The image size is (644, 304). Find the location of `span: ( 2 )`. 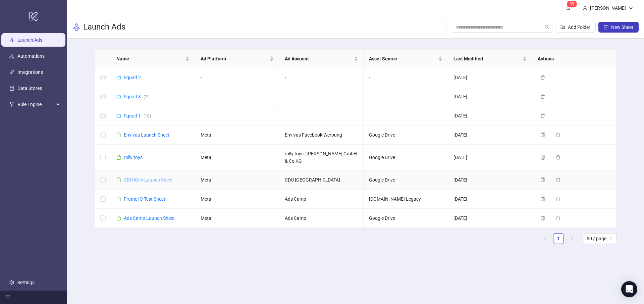

span: ( 2 ) is located at coordinates (146, 97).